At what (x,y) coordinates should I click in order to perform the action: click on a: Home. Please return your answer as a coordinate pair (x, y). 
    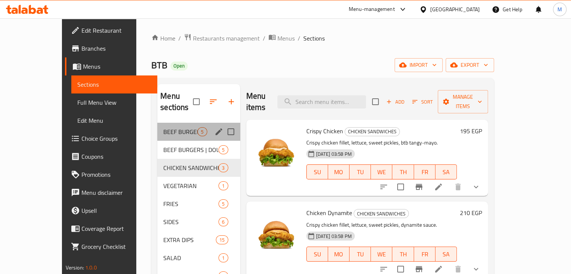
    Looking at the image, I should click on (163, 38).